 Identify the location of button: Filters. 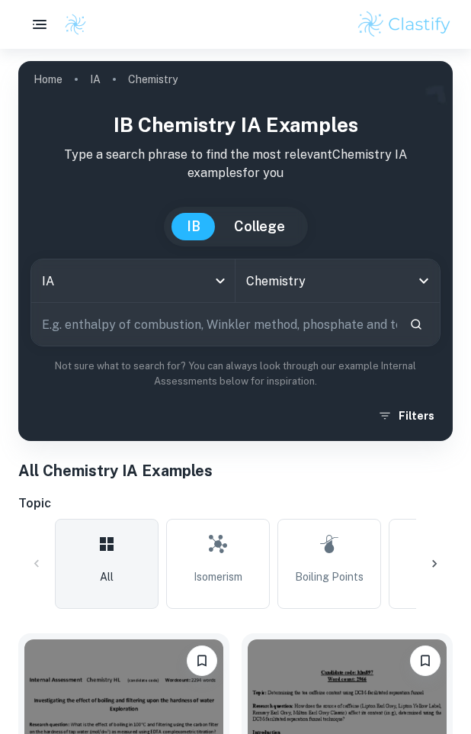
(407, 416).